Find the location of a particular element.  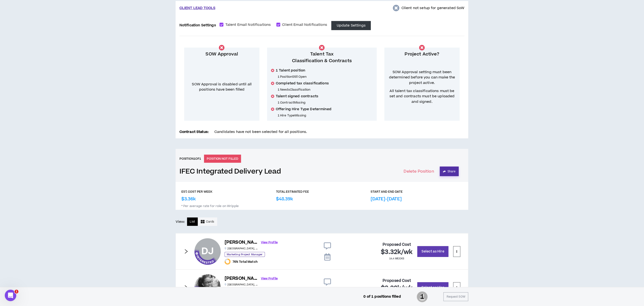

button: Delete Position is located at coordinates (419, 171).